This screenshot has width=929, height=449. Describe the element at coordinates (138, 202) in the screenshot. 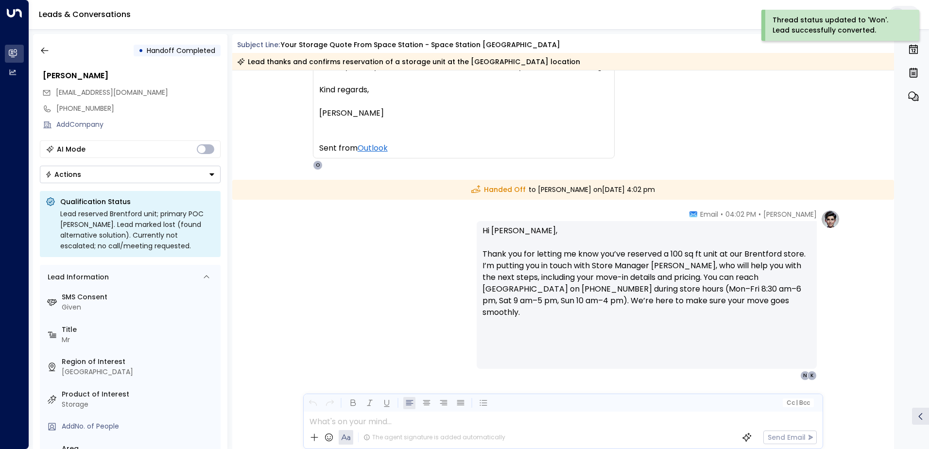

I see `p: Qualification Status` at that location.